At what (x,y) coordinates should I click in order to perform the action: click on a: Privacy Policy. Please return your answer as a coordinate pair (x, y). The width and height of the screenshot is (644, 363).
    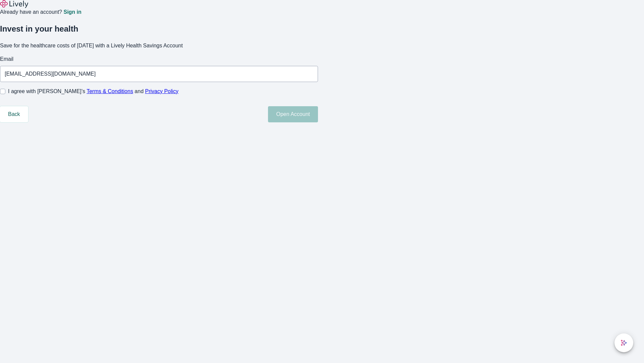
    Looking at the image, I should click on (162, 91).